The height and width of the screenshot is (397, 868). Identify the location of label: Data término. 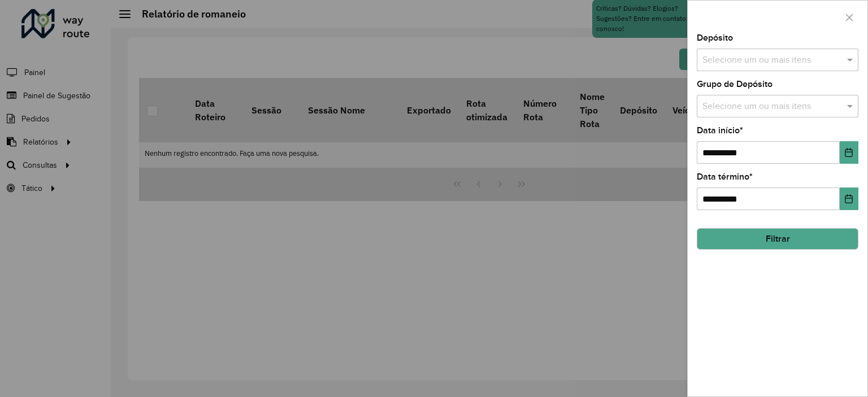
(724, 177).